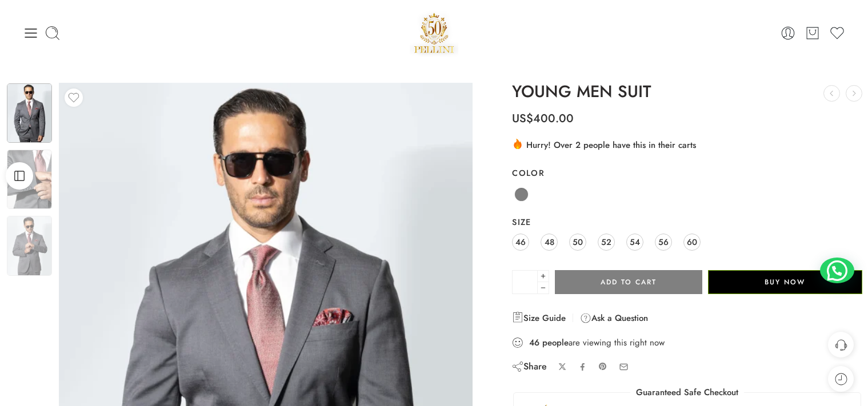 The width and height of the screenshot is (868, 406). I want to click on span: 60, so click(692, 242).